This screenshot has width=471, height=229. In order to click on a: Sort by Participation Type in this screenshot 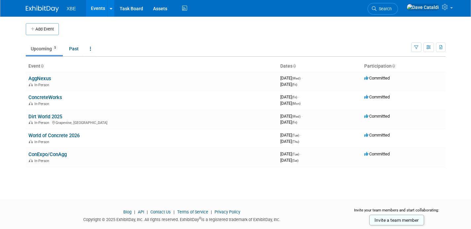, I will do `click(394, 66)`.